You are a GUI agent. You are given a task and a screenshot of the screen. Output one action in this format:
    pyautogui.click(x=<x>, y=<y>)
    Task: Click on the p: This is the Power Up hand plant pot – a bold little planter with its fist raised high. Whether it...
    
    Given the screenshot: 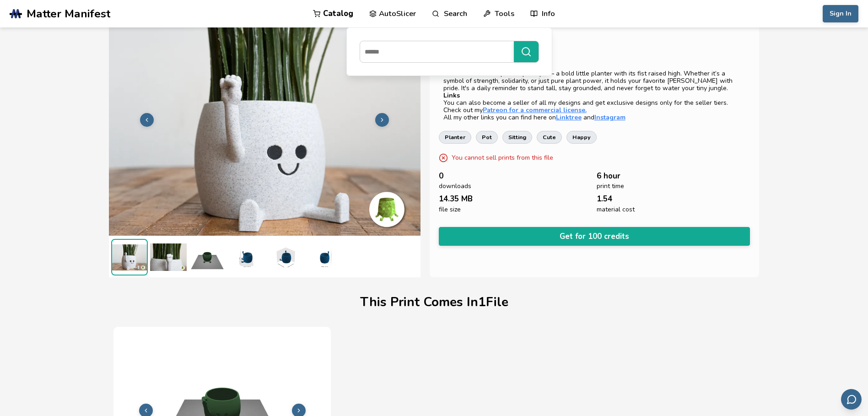 What is the action you would take?
    pyautogui.click(x=595, y=81)
    